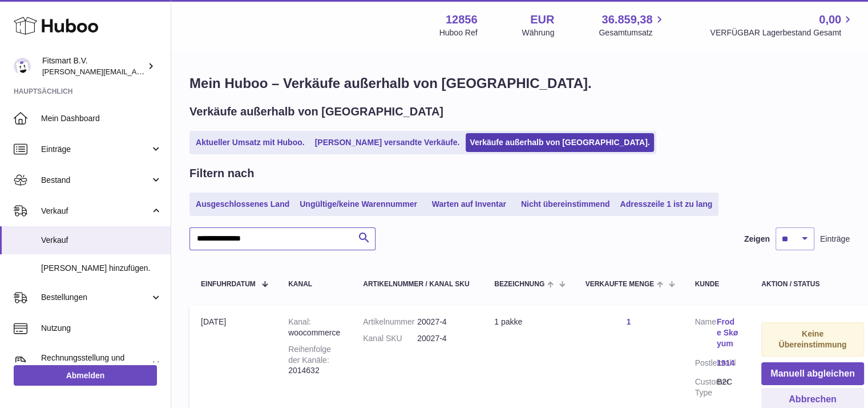  What do you see at coordinates (629, 322) in the screenshot?
I see `a: 1` at bounding box center [629, 322].